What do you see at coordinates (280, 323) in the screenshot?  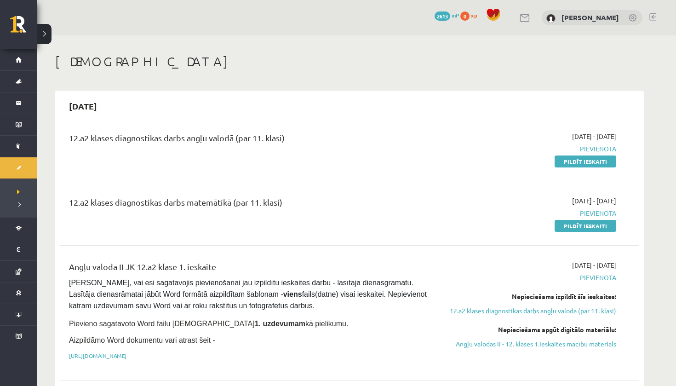 I see `strong: 1. uzdevumam` at bounding box center [280, 323].